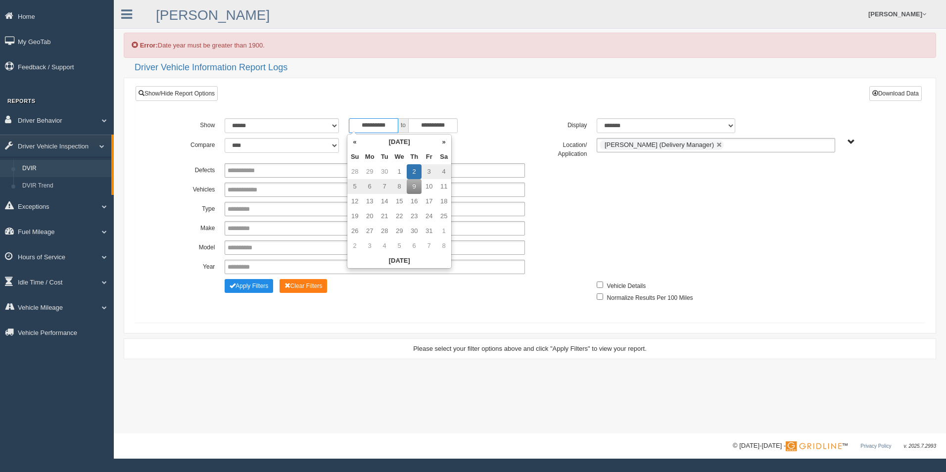  I want to click on td: 18, so click(444, 201).